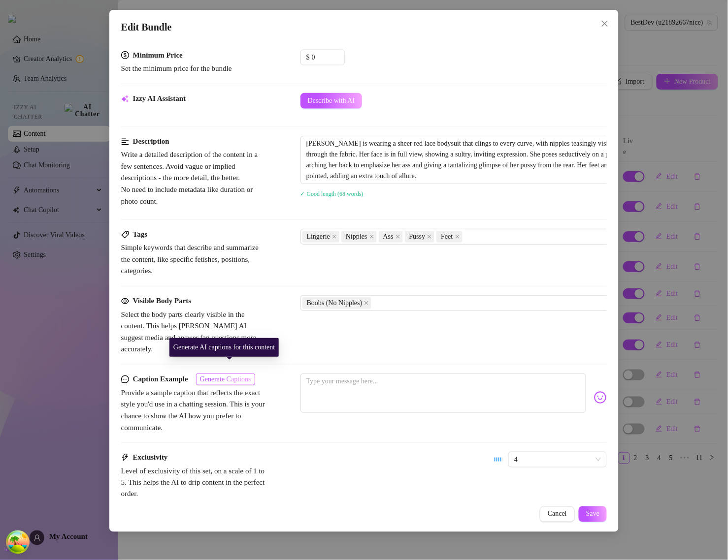  What do you see at coordinates (194, 410) in the screenshot?
I see `span: Provide a sample caption that reflects the exact style you'd use in a chatting session. This is y...` at bounding box center [194, 410].